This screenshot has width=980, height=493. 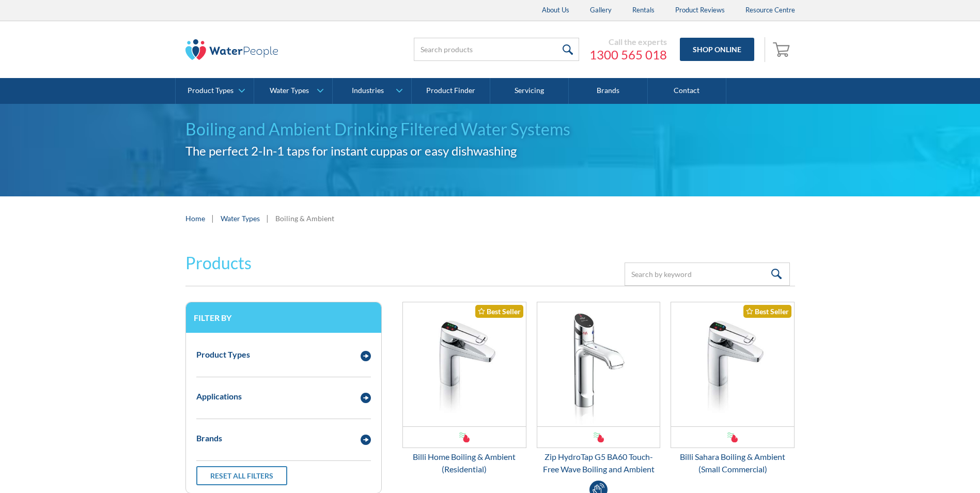 I want to click on h2: The perfect 2-In-1 taps for instant cuppas or easy dishwashing, so click(x=490, y=151).